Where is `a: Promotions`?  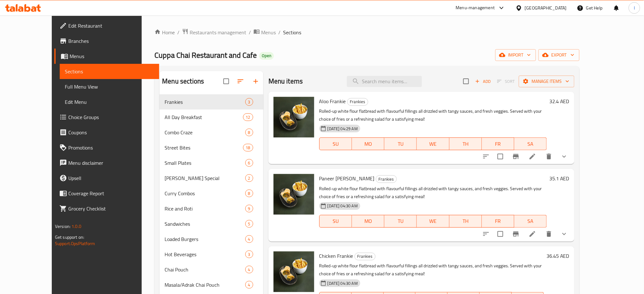
a: Promotions is located at coordinates (107, 148).